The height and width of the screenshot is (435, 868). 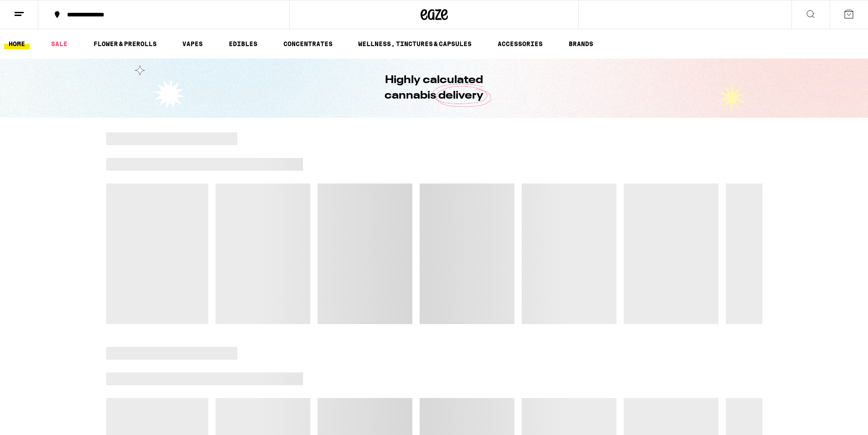 What do you see at coordinates (192, 44) in the screenshot?
I see `a: VAPES` at bounding box center [192, 44].